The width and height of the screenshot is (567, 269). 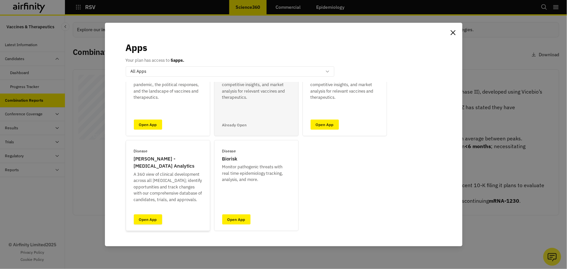 I want to click on p: Biorisk, so click(x=230, y=159).